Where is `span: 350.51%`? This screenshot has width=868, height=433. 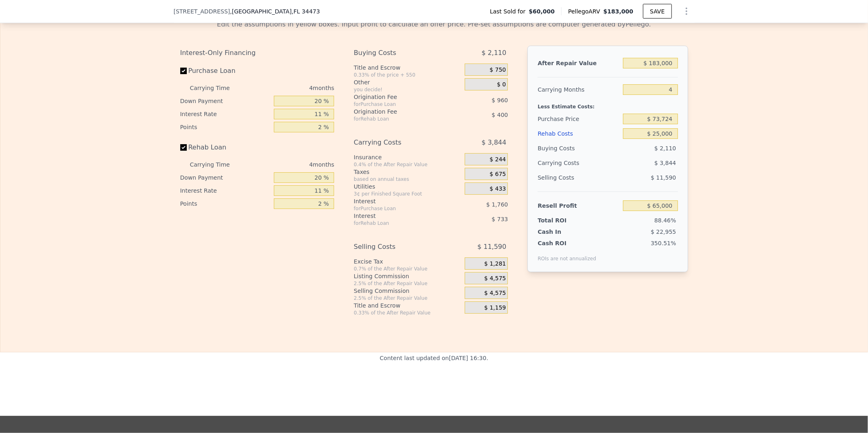
span: 350.51% is located at coordinates (663, 243).